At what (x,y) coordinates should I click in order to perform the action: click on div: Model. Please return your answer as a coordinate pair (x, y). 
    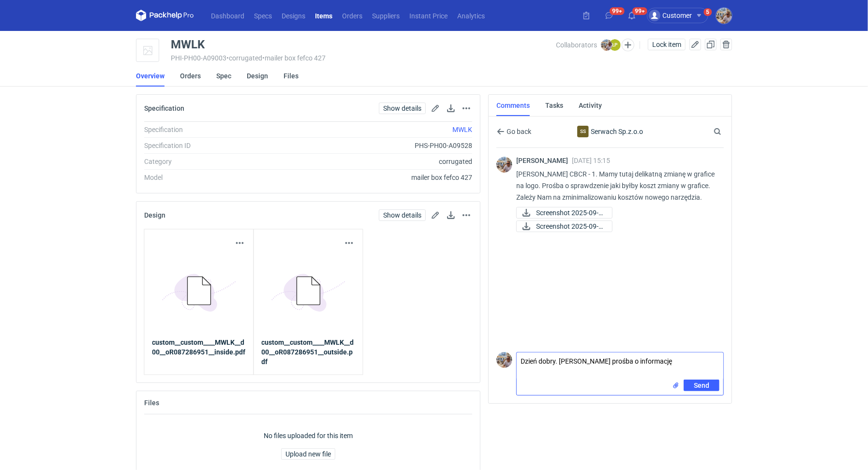
    Looking at the image, I should click on (210, 178).